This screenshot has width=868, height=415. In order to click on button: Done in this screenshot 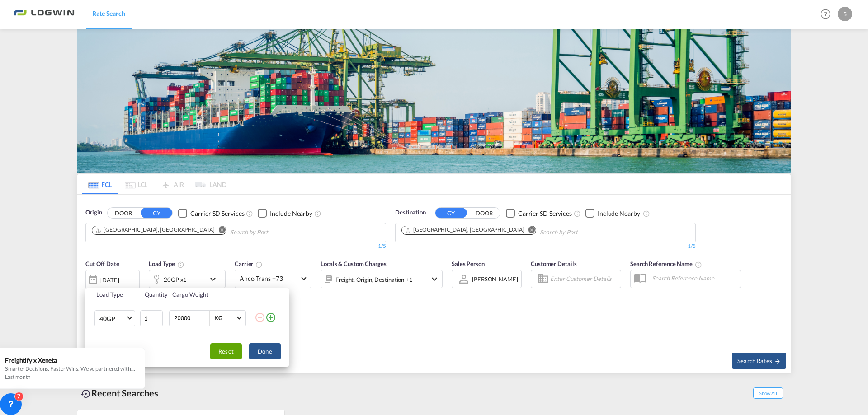, I will do `click(265, 352)`.